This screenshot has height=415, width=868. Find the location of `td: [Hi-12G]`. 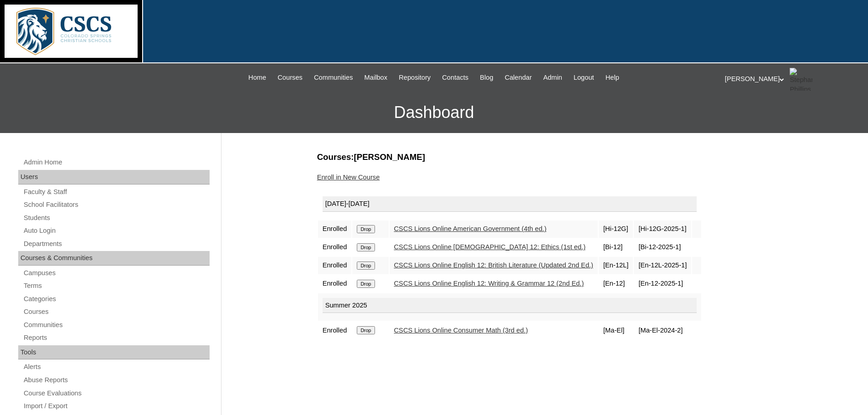

td: [Hi-12G] is located at coordinates (615, 229).